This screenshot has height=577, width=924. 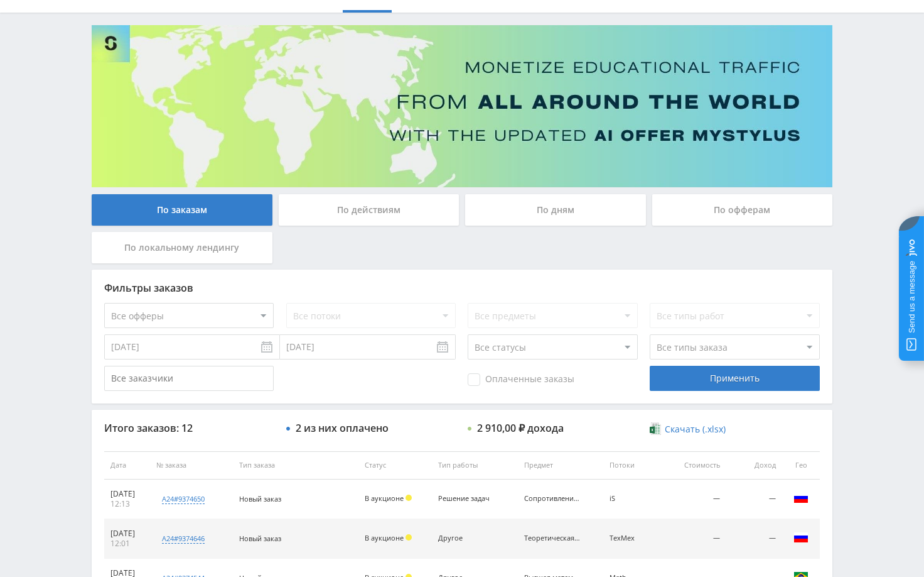 What do you see at coordinates (561, 465) in the screenshot?
I see `th: Предмет` at bounding box center [561, 465].